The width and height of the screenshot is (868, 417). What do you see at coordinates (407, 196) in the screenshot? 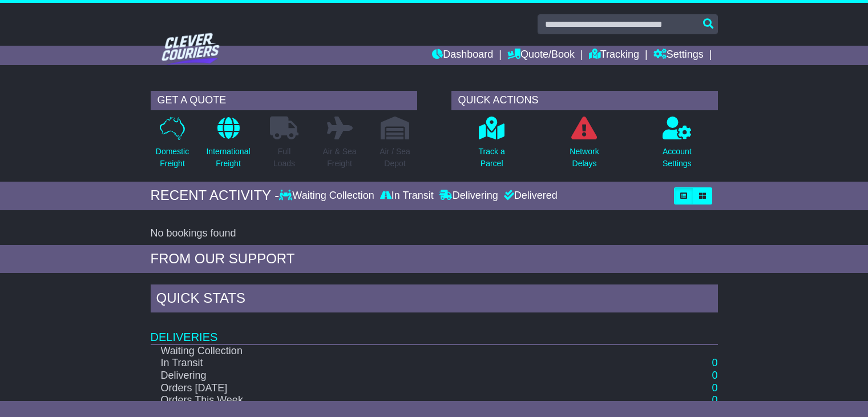
I see `div: In Transit` at bounding box center [407, 196].